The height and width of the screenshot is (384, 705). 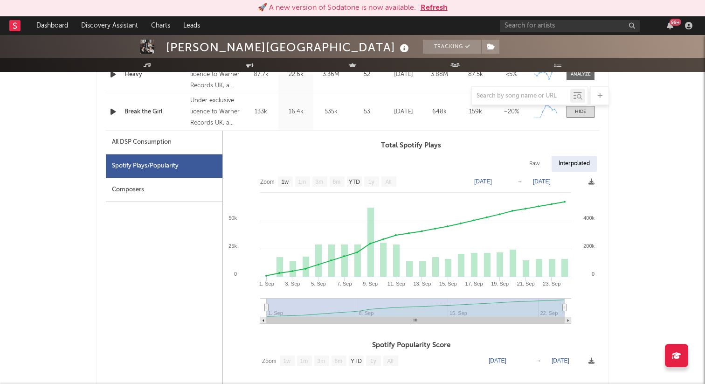 I want to click on a: Charts, so click(x=161, y=26).